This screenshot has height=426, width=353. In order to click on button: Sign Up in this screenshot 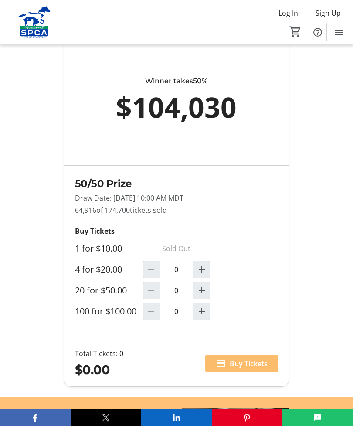, I will do `click(328, 13)`.